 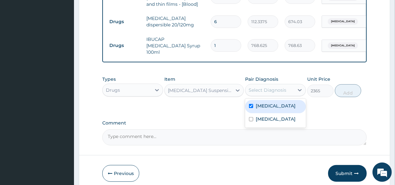 What do you see at coordinates (63, 86) in the screenshot?
I see `span: We're online!` at bounding box center [63, 86].